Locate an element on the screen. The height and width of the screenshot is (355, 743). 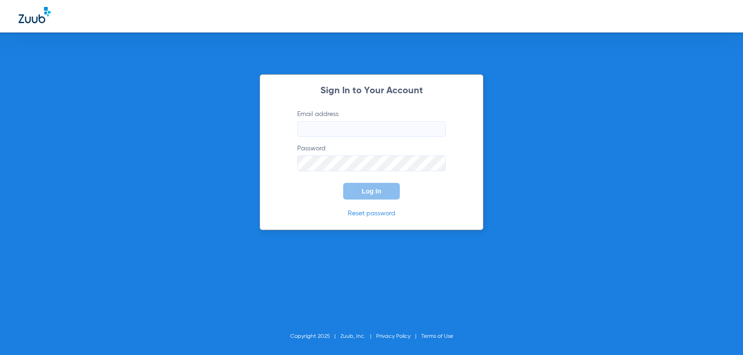
h2: Sign In to Your Account is located at coordinates (371, 91).